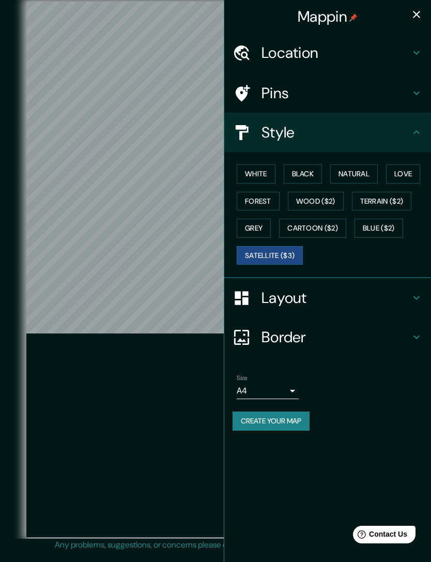 Image resolution: width=431 pixels, height=562 pixels. What do you see at coordinates (336, 93) in the screenshot?
I see `h4: Pins` at bounding box center [336, 93].